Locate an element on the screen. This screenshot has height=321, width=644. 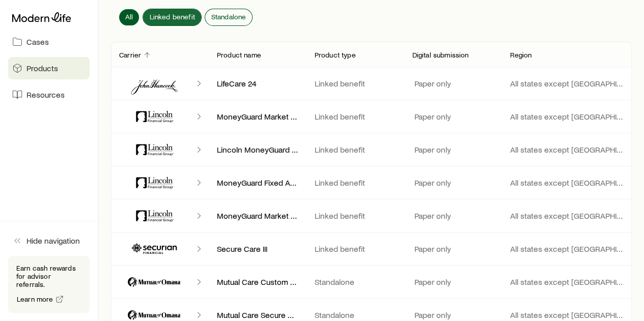
span: Linked benefit is located at coordinates (172, 17).